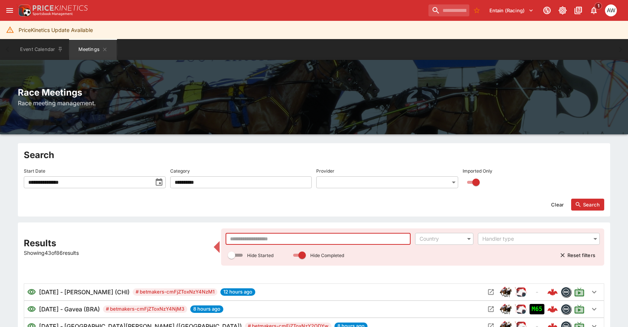 Image resolution: width=628 pixels, height=327 pixels. Describe the element at coordinates (60, 8) in the screenshot. I see `img: PriceKinetics` at that location.